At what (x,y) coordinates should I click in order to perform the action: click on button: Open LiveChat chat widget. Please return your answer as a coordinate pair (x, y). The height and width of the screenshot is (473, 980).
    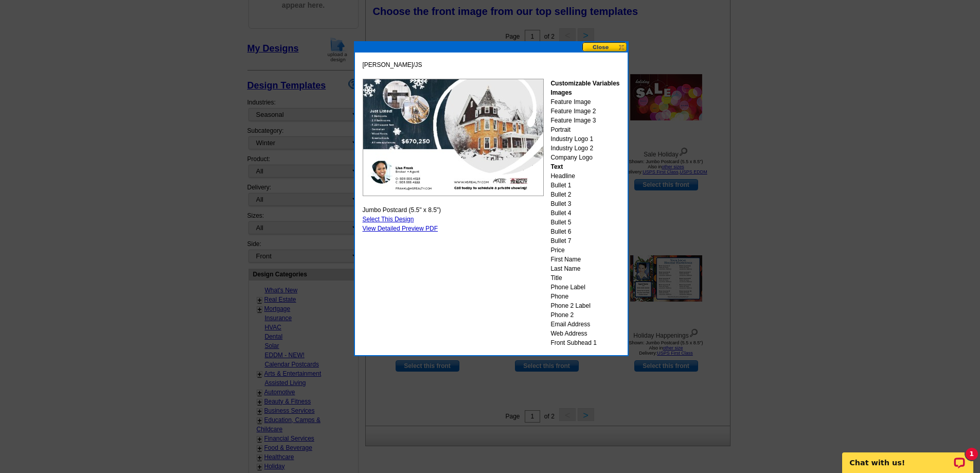
    Looking at the image, I should click on (124, 22).